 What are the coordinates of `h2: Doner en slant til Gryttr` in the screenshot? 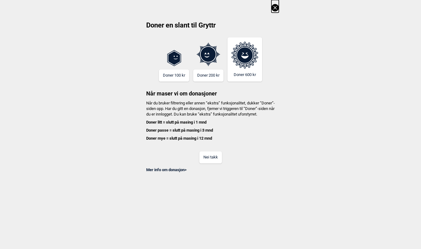 It's located at (211, 28).